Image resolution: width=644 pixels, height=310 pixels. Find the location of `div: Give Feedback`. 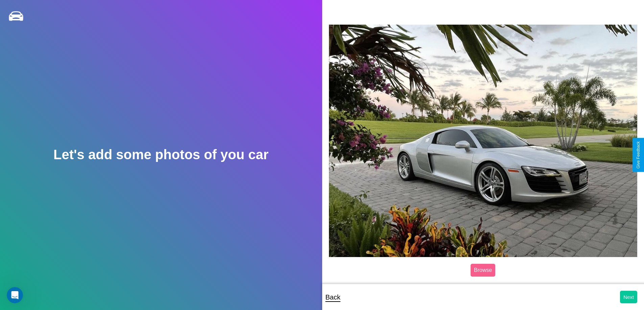

div: Give Feedback is located at coordinates (638, 155).